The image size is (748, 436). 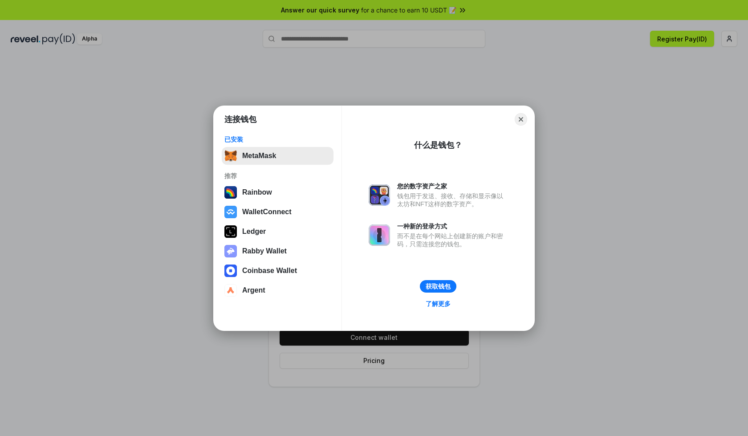 I want to click on div: Ledger, so click(x=254, y=232).